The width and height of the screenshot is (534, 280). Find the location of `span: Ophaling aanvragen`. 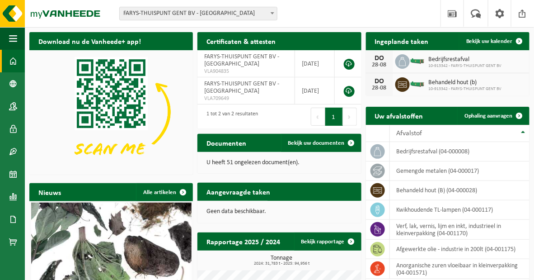

span: Ophaling aanvragen is located at coordinates (489, 116).